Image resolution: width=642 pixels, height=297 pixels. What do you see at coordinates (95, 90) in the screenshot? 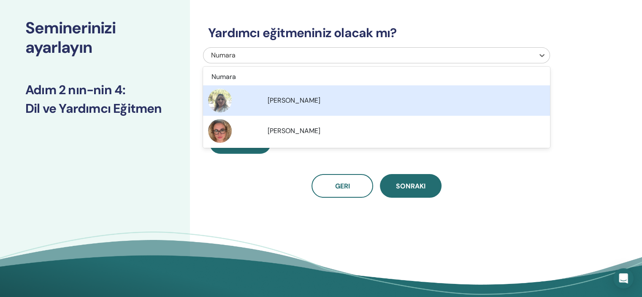
I see `h3: Adım 2 nın-nin 4 :` at bounding box center [95, 90].